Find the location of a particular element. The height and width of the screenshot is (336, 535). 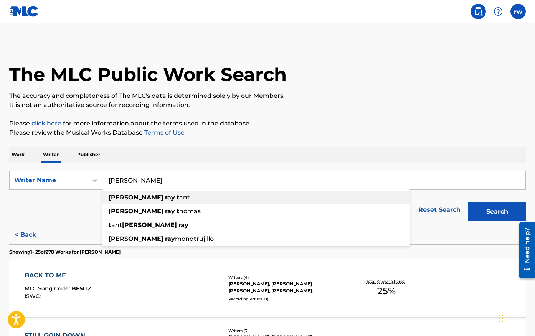

h1: The MLC Public Work Search is located at coordinates (148, 74).